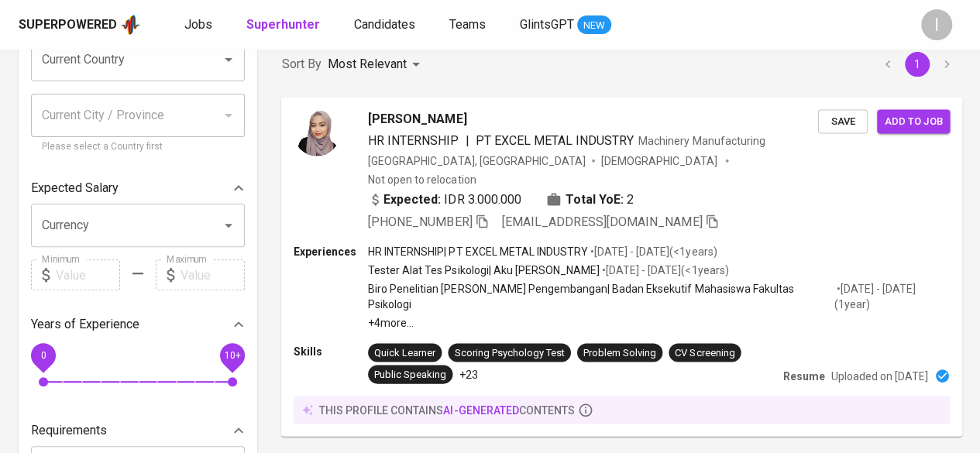 The width and height of the screenshot is (980, 453). I want to click on p: Most Relevant, so click(367, 64).